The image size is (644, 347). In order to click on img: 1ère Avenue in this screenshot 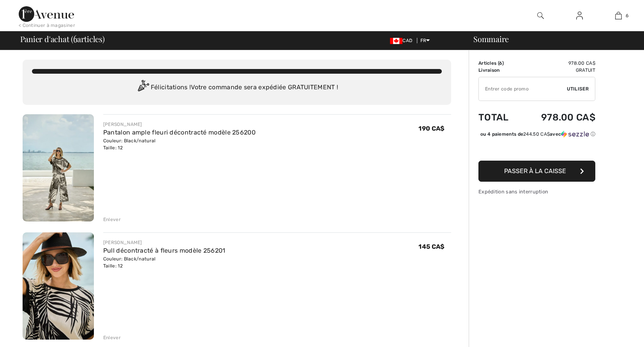, I will do `click(47, 14)`.